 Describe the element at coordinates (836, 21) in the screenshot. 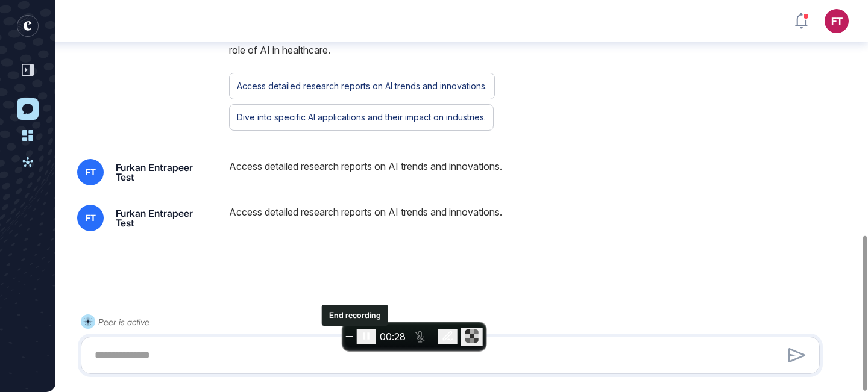

I see `button: FT` at that location.